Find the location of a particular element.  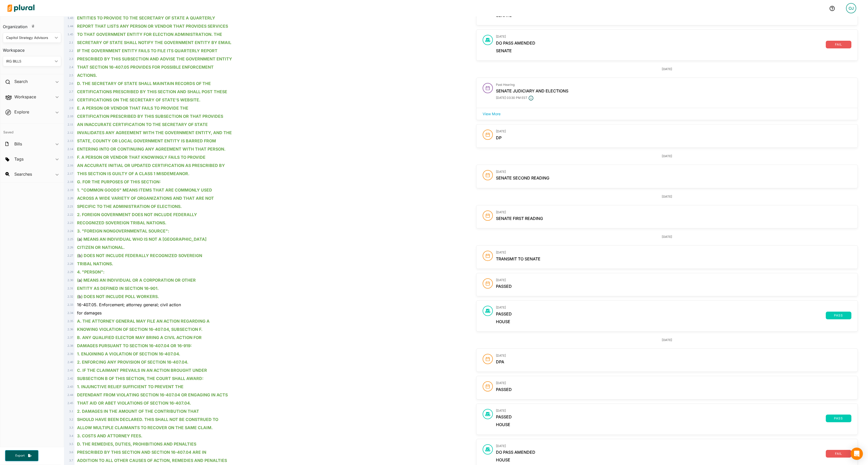

span: Senate Second Reading is located at coordinates (522, 178).